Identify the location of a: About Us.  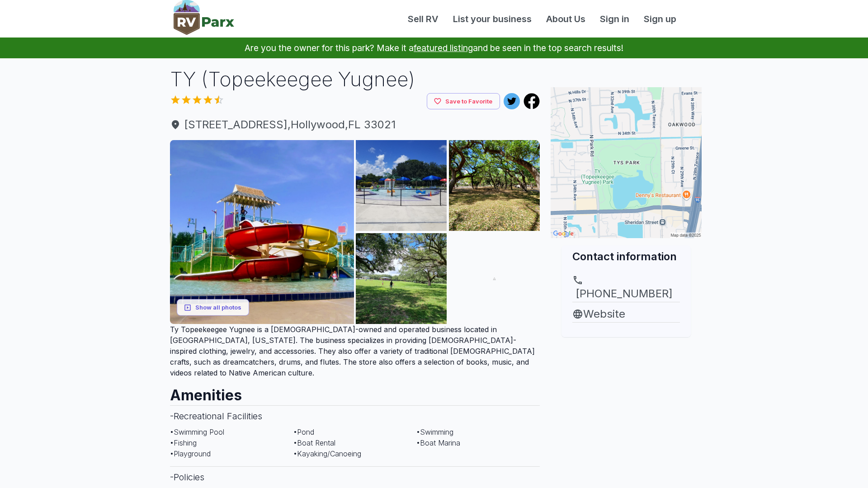
(565, 19).